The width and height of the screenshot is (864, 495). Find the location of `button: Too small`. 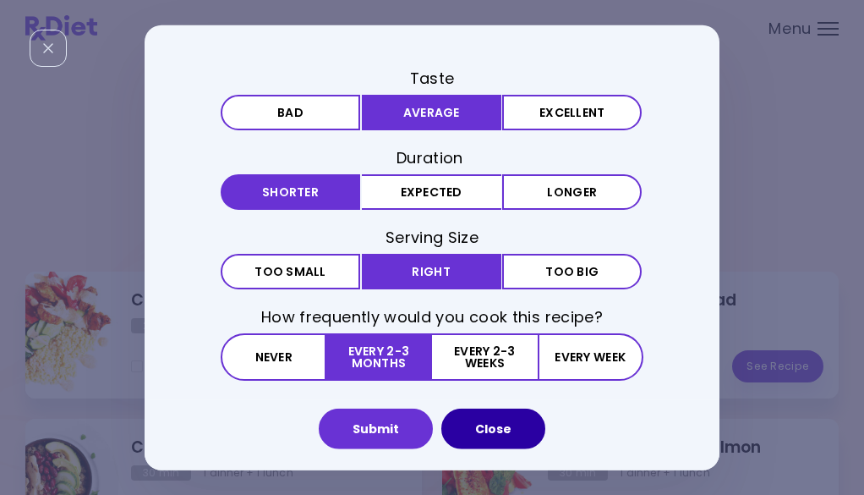

button: Too small is located at coordinates (290, 271).